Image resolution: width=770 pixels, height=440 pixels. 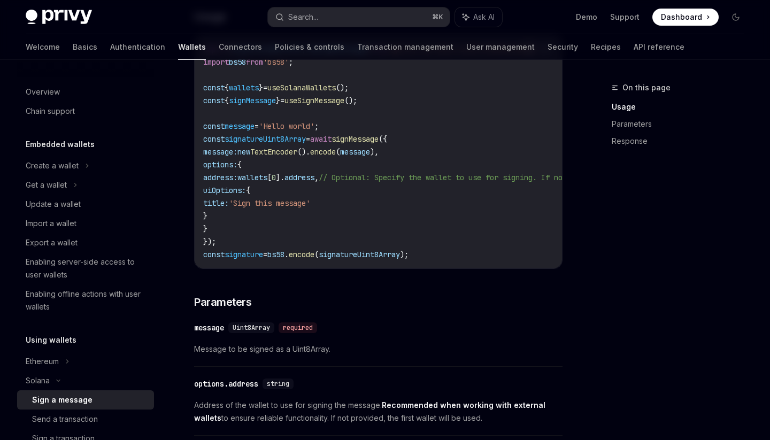 I want to click on span: new, so click(x=244, y=152).